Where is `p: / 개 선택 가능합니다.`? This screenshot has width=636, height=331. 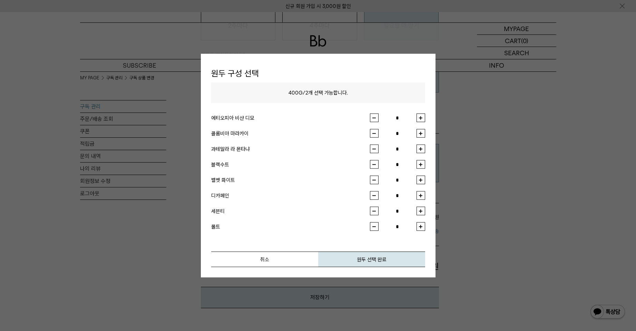
p: / 개 선택 가능합니다. is located at coordinates (318, 93).